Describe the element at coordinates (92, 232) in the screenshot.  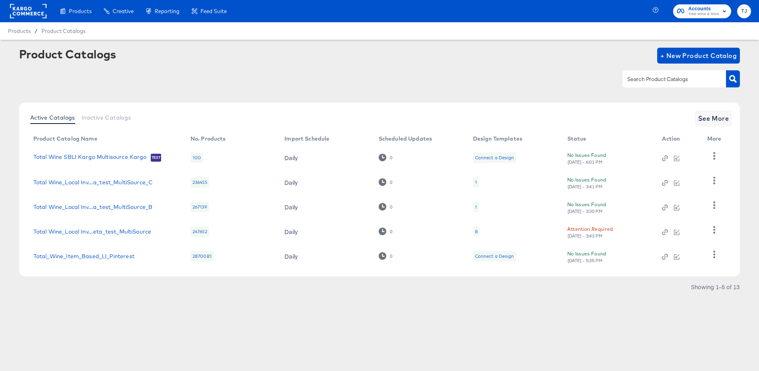
I see `a: Total Wine_Local Inv...eta_test_MultiSource` at that location.